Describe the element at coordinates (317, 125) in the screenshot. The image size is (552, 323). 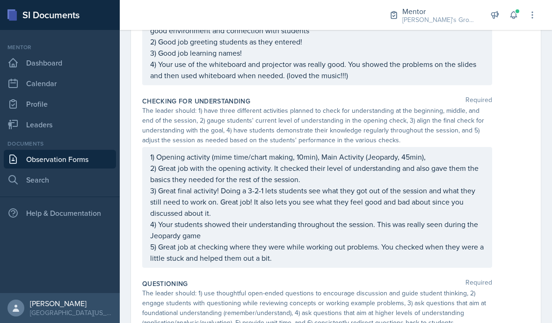
I see `div: The leader should: 1) have three different activities planned to check for understanding at the b...` at that location.